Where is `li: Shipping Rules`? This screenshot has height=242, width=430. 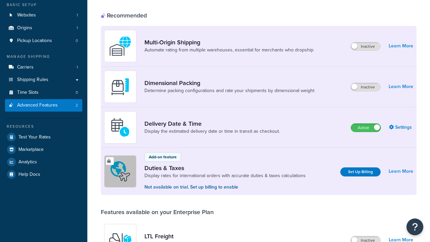 li: Shipping Rules is located at coordinates (44, 80).